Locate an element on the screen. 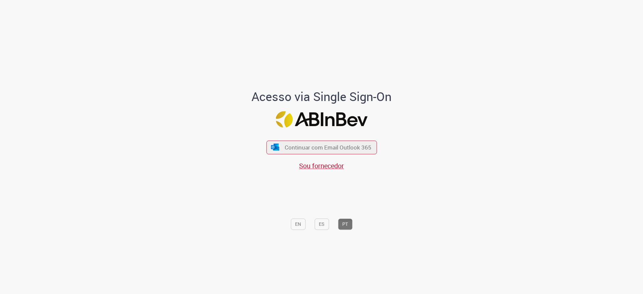  h1: Acesso via Single Sign-On is located at coordinates (321, 97).